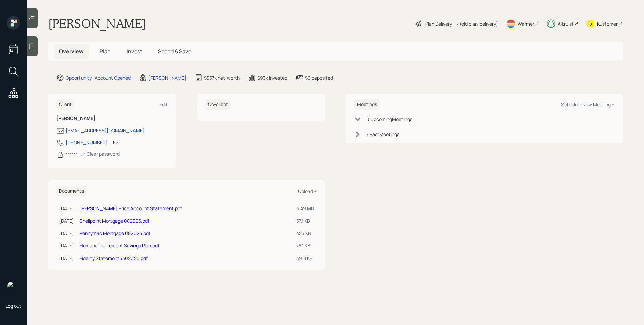 Image resolution: width=644 pixels, height=325 pixels. I want to click on h6: Co-client, so click(218, 105).